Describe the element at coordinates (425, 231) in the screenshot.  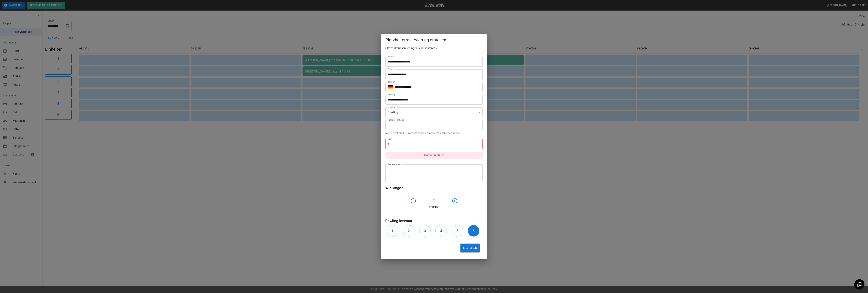
I see `h6: 3` at that location.